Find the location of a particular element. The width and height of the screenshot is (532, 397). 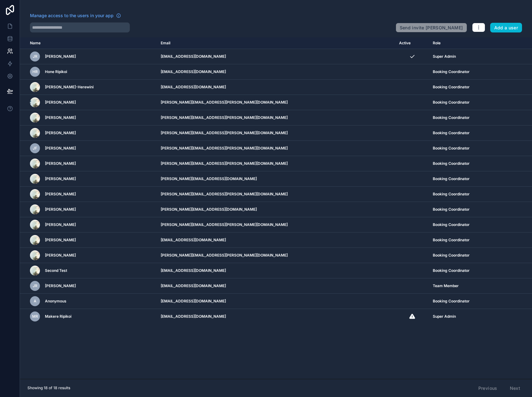

span: Hone Ripikoi is located at coordinates (56, 72).